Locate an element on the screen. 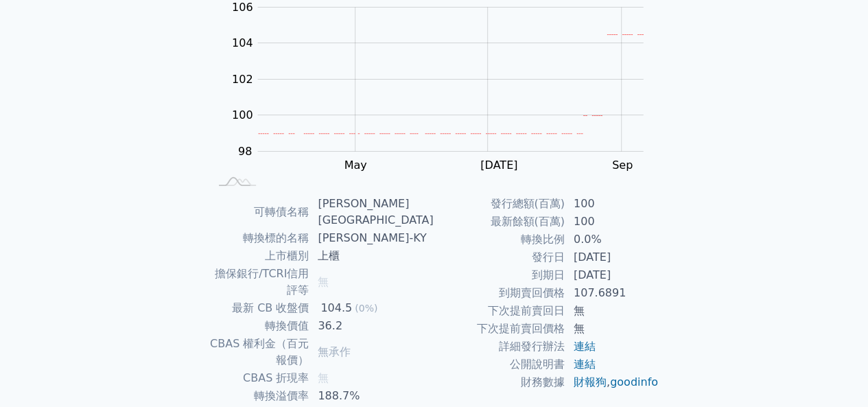  td: CBAS 權利金（百元報價） is located at coordinates (259, 352).